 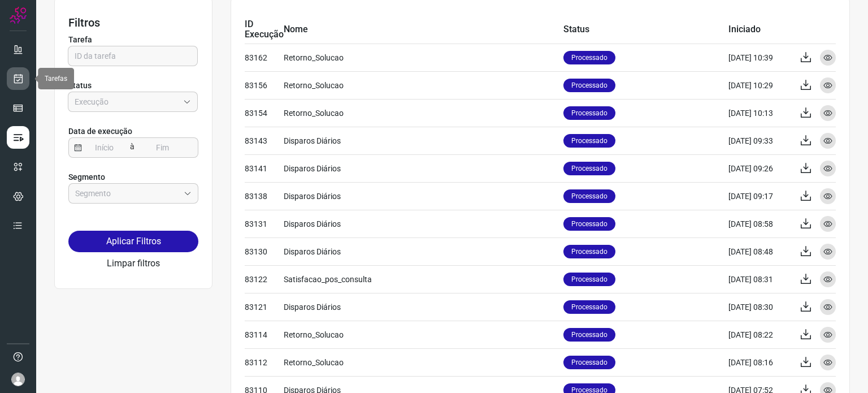 I want to click on td: Status, so click(x=646, y=29).